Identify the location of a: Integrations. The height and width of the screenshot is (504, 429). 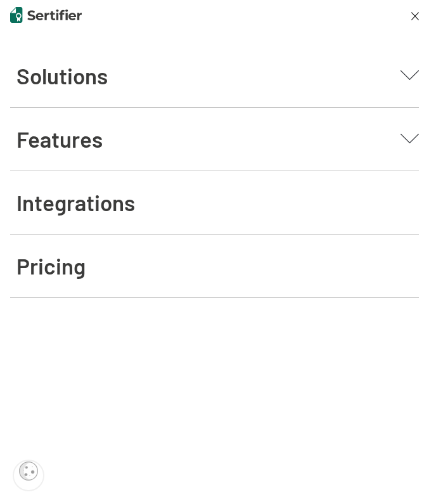
(75, 202).